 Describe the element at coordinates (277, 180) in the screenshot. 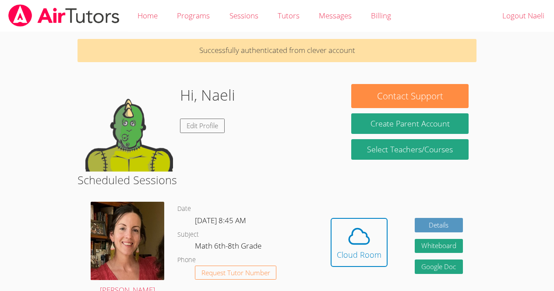

I see `h2: Scheduled Sessions` at that location.